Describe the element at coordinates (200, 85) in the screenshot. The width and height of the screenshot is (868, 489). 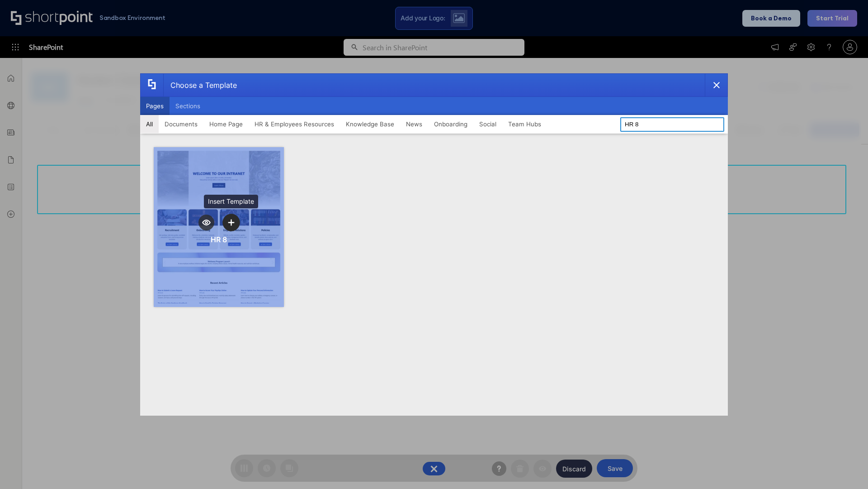
I see `div: Choose a Template` at that location.